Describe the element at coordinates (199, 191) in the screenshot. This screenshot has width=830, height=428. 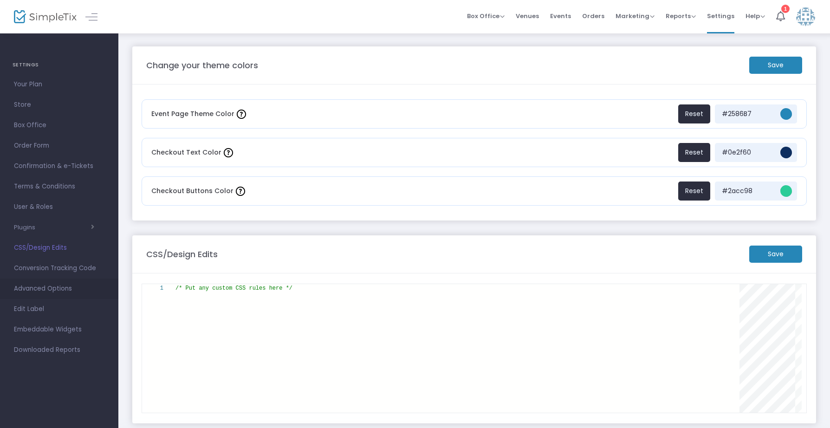
I see `label: Checkout Buttons Color` at that location.